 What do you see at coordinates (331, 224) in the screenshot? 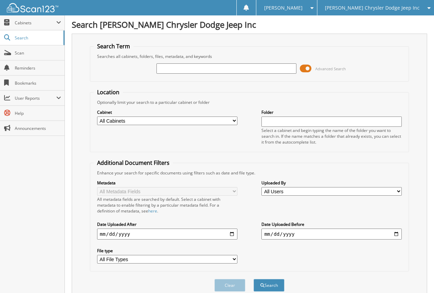
I see `label: Date Uploaded Before` at bounding box center [331, 224].